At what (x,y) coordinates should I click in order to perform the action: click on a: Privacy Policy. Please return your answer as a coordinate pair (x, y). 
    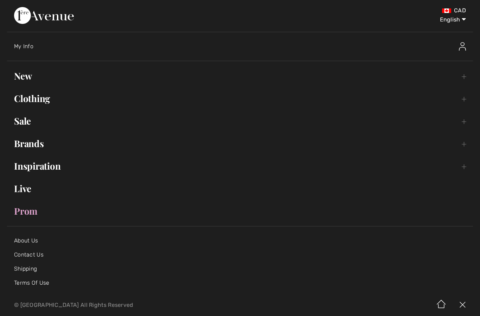
    Looking at the image, I should click on (33, 296).